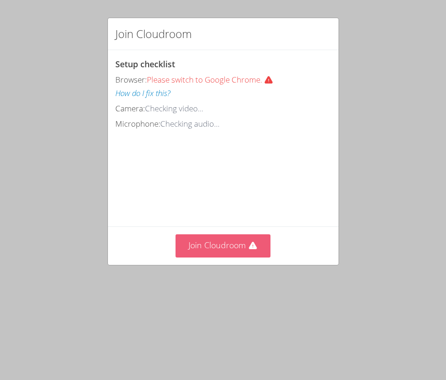 The height and width of the screenshot is (380, 446). I want to click on button: Join Cloudroom, so click(223, 245).